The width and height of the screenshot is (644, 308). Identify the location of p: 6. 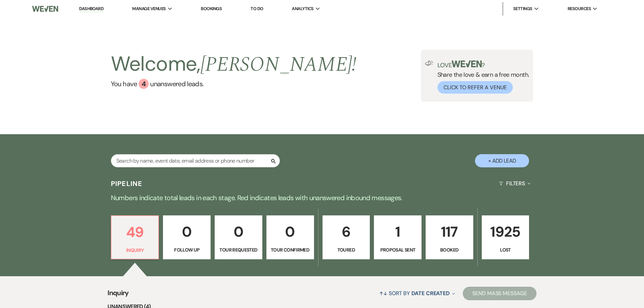
(346, 232).